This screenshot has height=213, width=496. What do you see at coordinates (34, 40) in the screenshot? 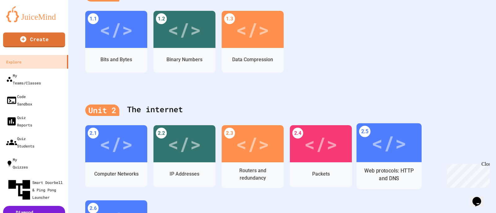
I see `a: Create` at bounding box center [34, 40].